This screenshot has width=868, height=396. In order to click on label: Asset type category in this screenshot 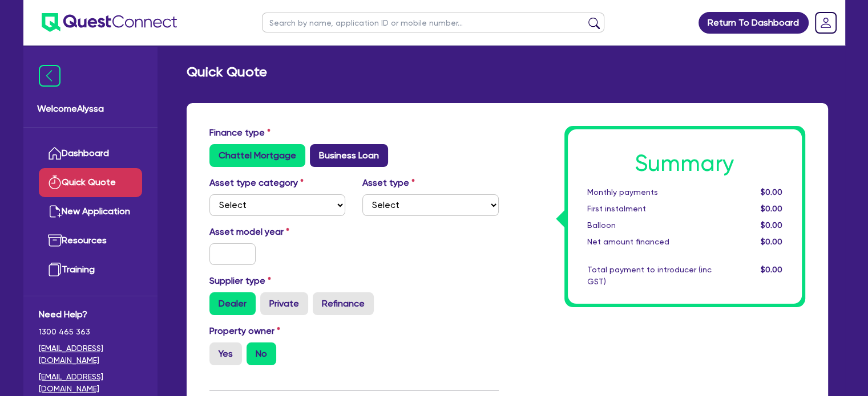, I will do `click(256, 183)`.